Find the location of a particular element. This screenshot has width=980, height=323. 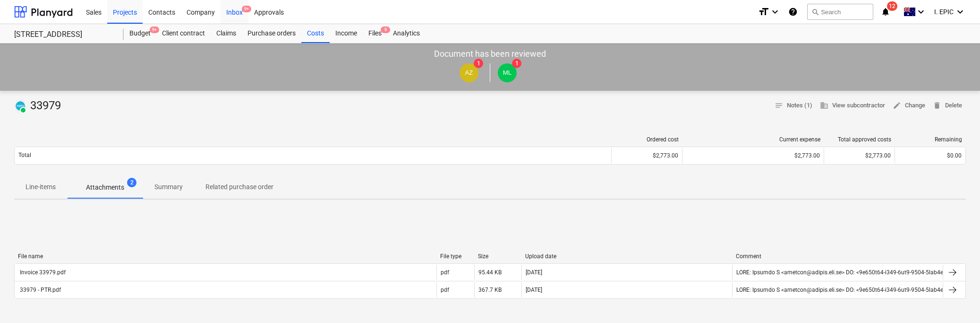

div: Remaining is located at coordinates (931, 140).